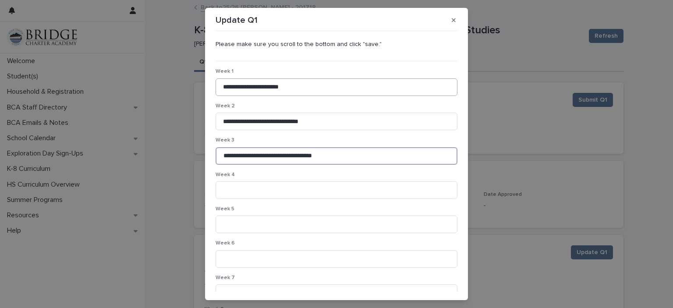 This screenshot has width=673, height=308. What do you see at coordinates (225, 106) in the screenshot?
I see `span: Week 2` at bounding box center [225, 106].